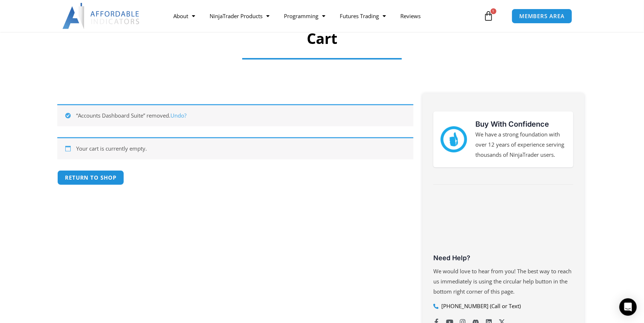  What do you see at coordinates (522, 124) in the screenshot?
I see `h3: Buy With Confidence` at bounding box center [522, 124].